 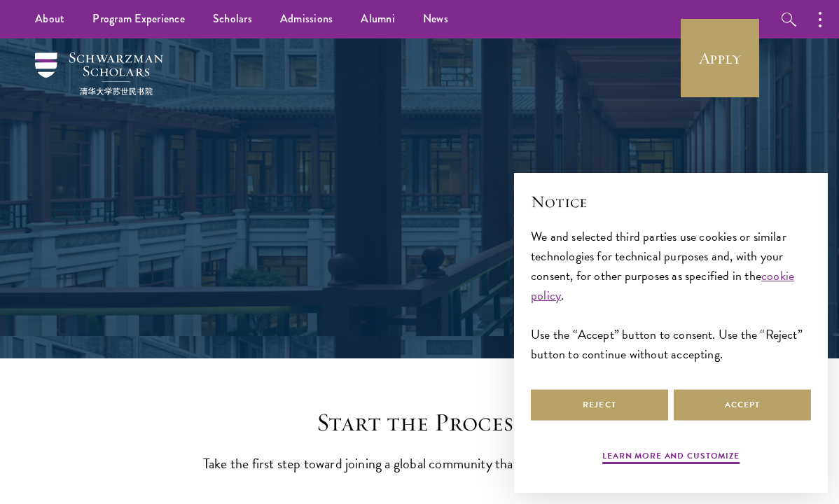 What do you see at coordinates (671, 202) in the screenshot?
I see `h2: Notice` at bounding box center [671, 202].